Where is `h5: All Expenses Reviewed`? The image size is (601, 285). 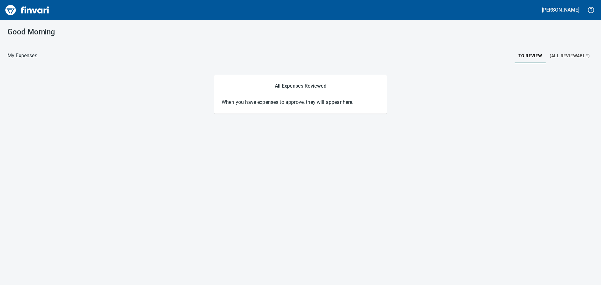
h5: All Expenses Reviewed is located at coordinates (300, 86).